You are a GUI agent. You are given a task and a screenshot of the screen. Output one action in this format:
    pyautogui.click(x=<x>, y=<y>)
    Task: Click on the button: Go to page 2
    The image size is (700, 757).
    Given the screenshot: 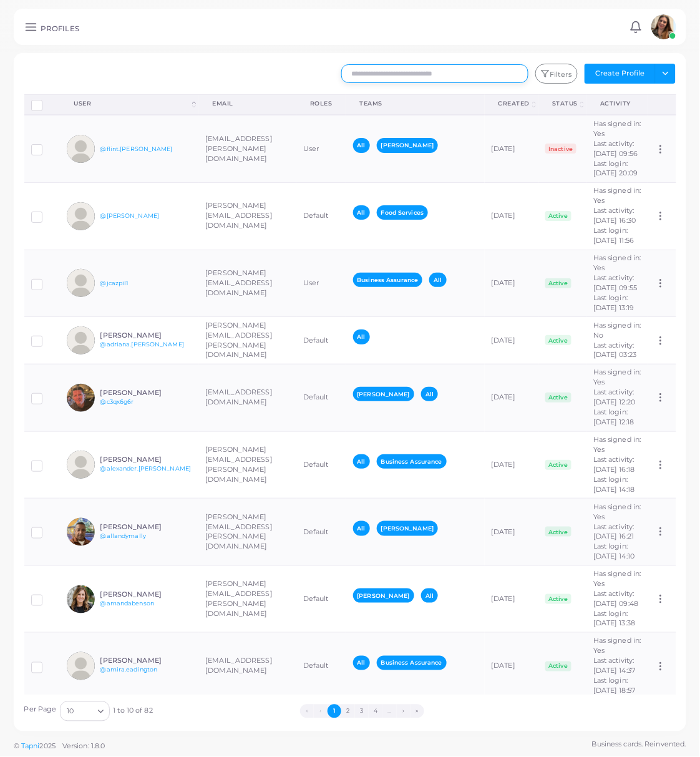 What is the action you would take?
    pyautogui.click(x=348, y=711)
    